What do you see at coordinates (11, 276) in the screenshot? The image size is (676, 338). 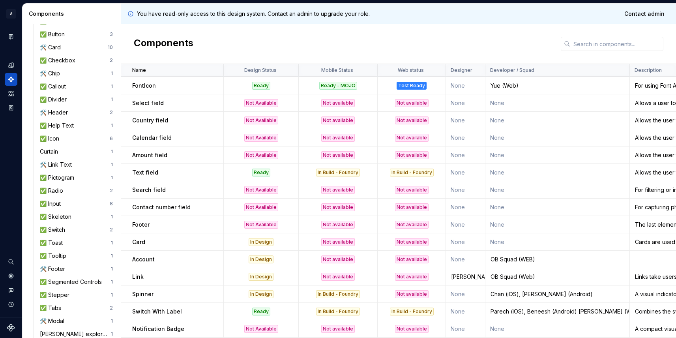 I see `a: Settings` at bounding box center [11, 276].